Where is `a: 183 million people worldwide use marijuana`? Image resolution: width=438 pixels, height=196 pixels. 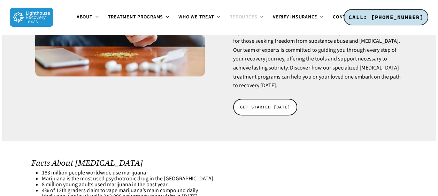
a: 183 million people worldwide use marijuana is located at coordinates (94, 173).